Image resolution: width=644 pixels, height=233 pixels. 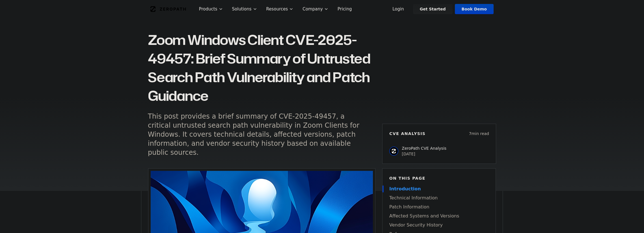 What do you see at coordinates (433, 9) in the screenshot?
I see `a: Get Started` at bounding box center [433, 9].